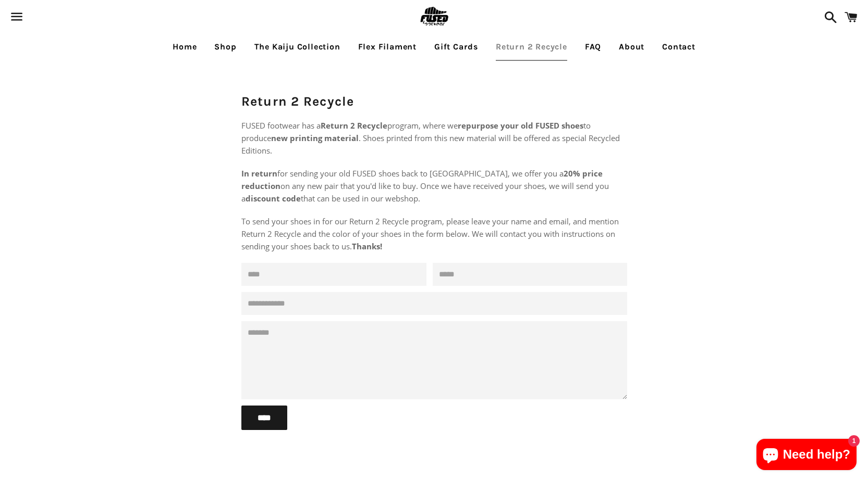 The width and height of the screenshot is (868, 481). What do you see at coordinates (315, 138) in the screenshot?
I see `strong: new printing material` at bounding box center [315, 138].